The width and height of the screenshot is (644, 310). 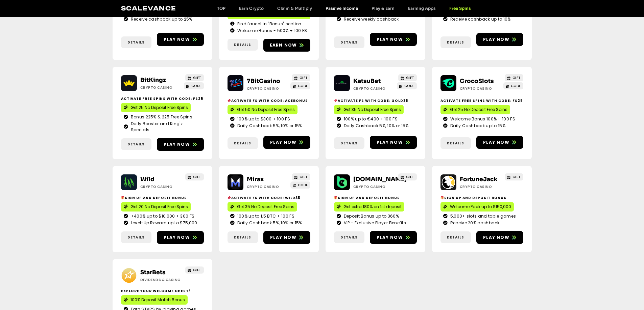 I want to click on a: Free Spins, so click(x=460, y=8).